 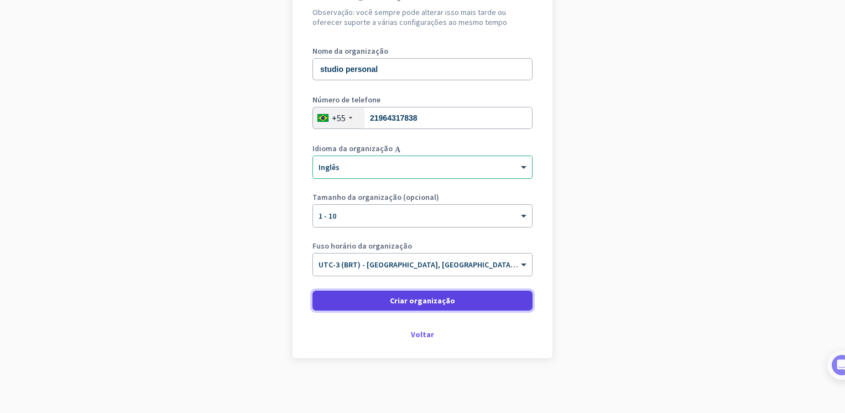 I want to click on label: Nome da organização, so click(x=423, y=51).